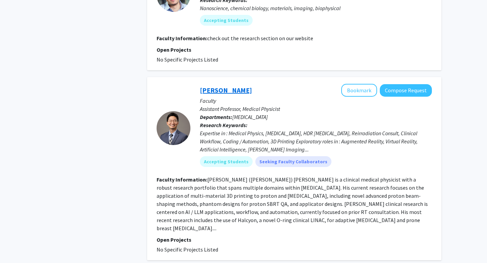 Image resolution: width=487 pixels, height=263 pixels. I want to click on button: Compose Request to Suk Yoon, so click(406, 90).